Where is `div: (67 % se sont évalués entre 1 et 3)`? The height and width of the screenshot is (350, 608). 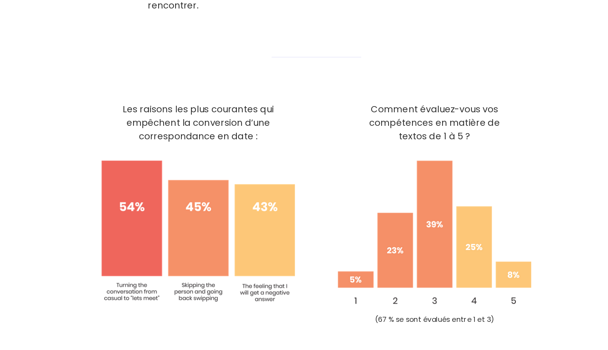 div: (67 % se sont évalués entre 1 et 3) is located at coordinates (417, 324).